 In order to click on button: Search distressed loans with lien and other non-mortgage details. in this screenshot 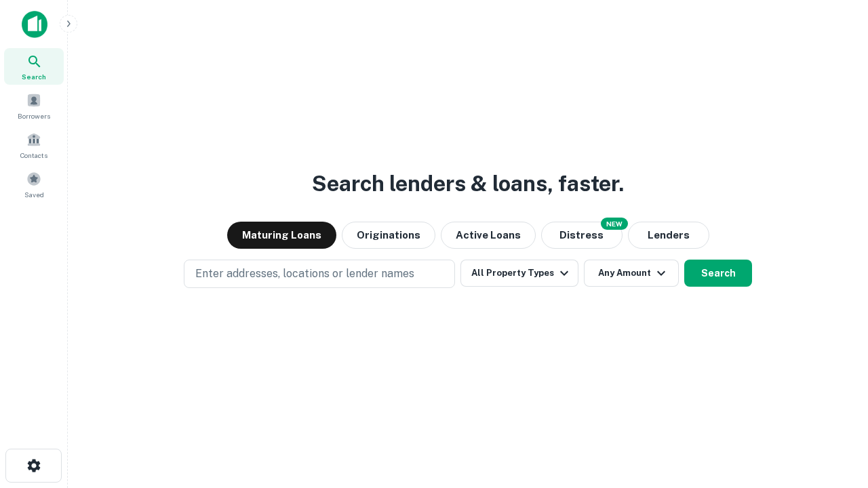, I will do `click(582, 235)`.